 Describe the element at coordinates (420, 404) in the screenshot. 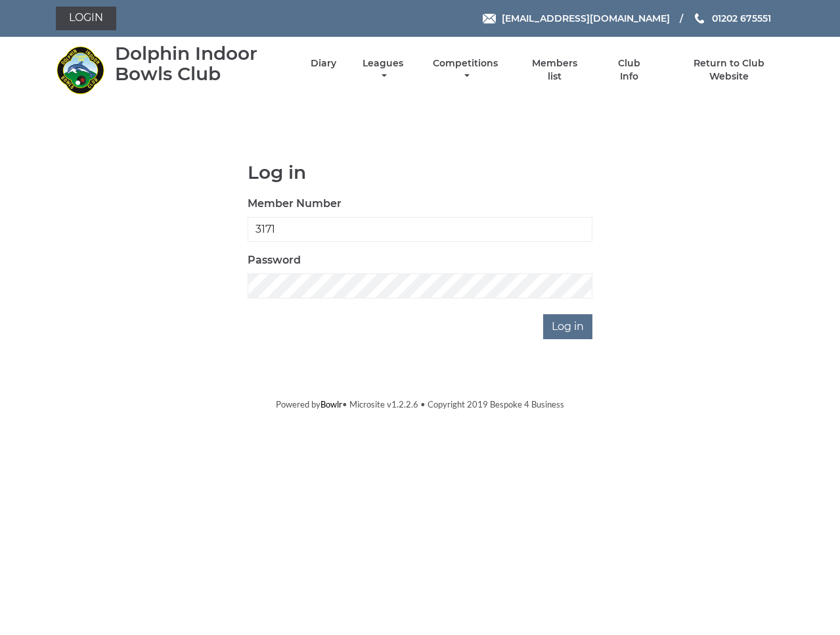

I see `span: Powered by • Microsite v1.2.2.6 • Copyright 2019 Bespoke 4 Business` at that location.